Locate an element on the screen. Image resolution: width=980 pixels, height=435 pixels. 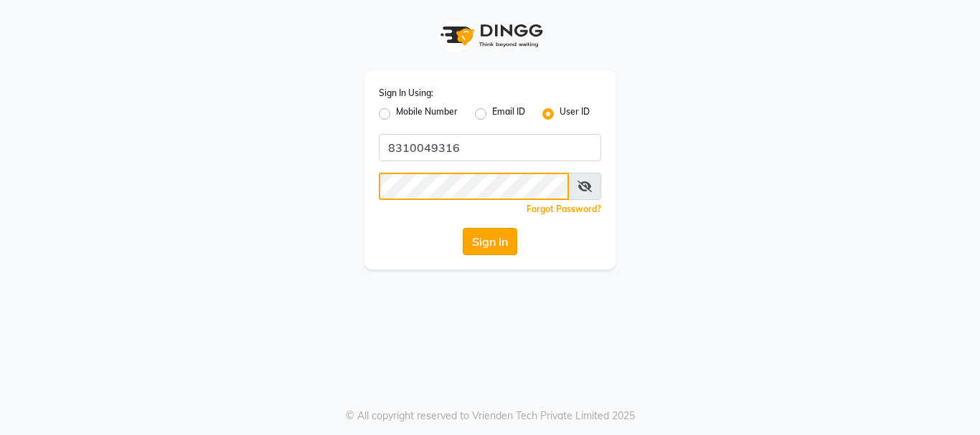
label: Email ID is located at coordinates (508, 114).